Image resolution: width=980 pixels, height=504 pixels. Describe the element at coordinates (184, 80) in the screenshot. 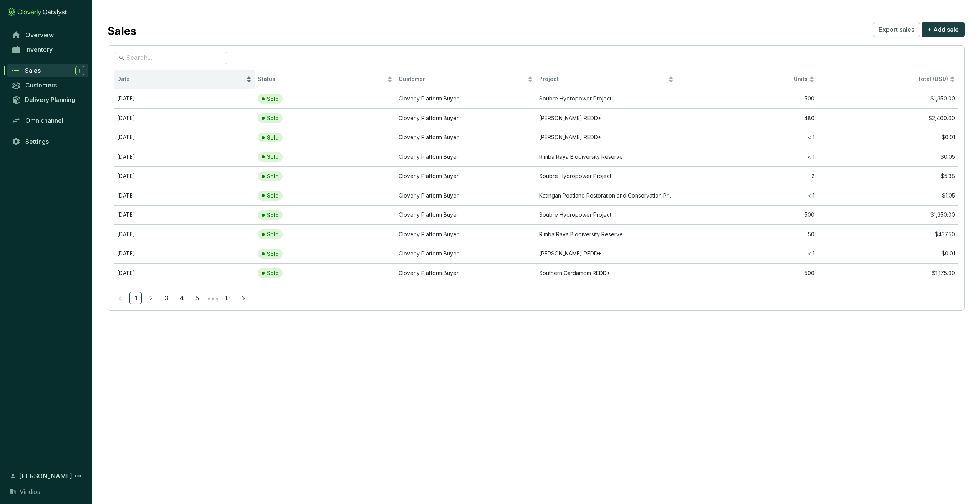

I see `th: Date` at that location.